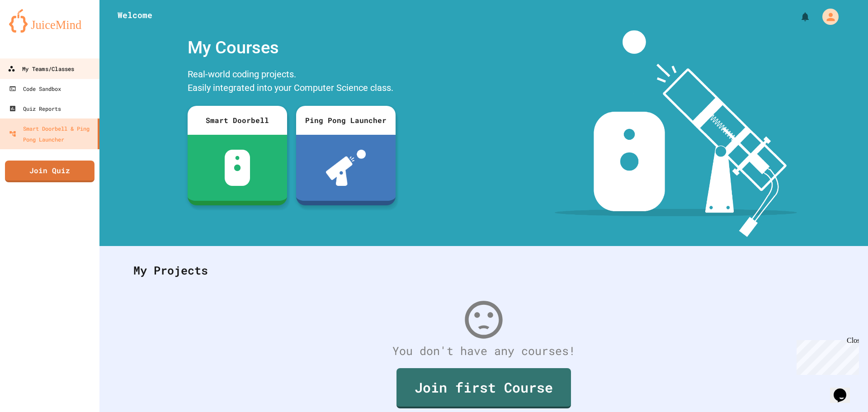 This screenshot has width=868, height=412. What do you see at coordinates (798, 17) in the screenshot?
I see `div: My Notifications` at bounding box center [798, 17].